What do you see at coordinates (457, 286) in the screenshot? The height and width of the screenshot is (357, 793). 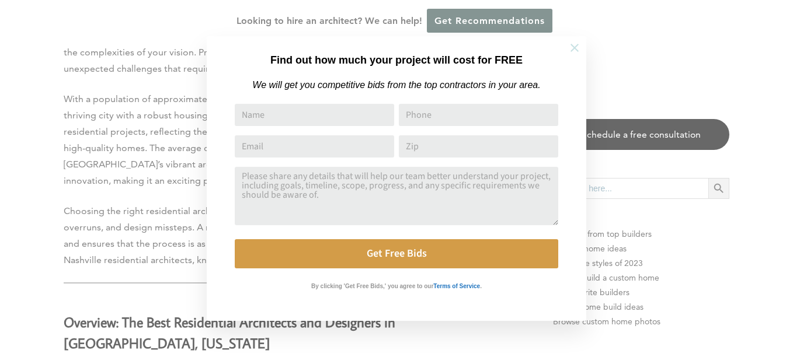 I see `strong: Terms of Service` at bounding box center [457, 286].